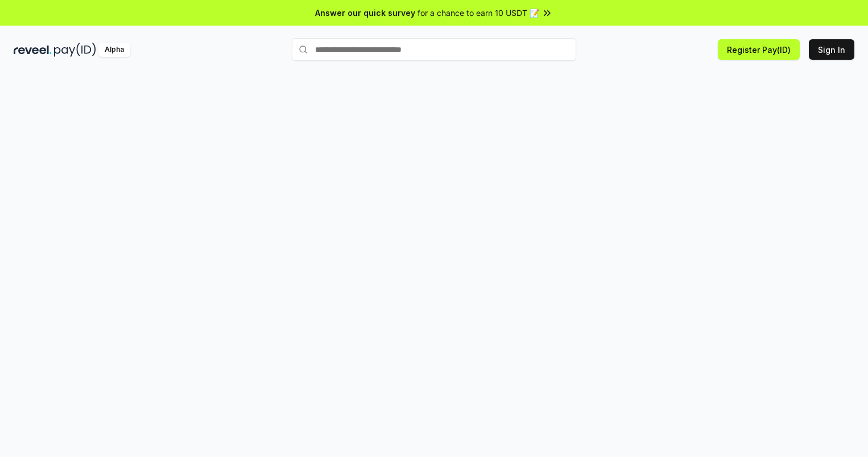 The width and height of the screenshot is (868, 457). What do you see at coordinates (758, 49) in the screenshot?
I see `button: Register Pay(ID)` at bounding box center [758, 49].